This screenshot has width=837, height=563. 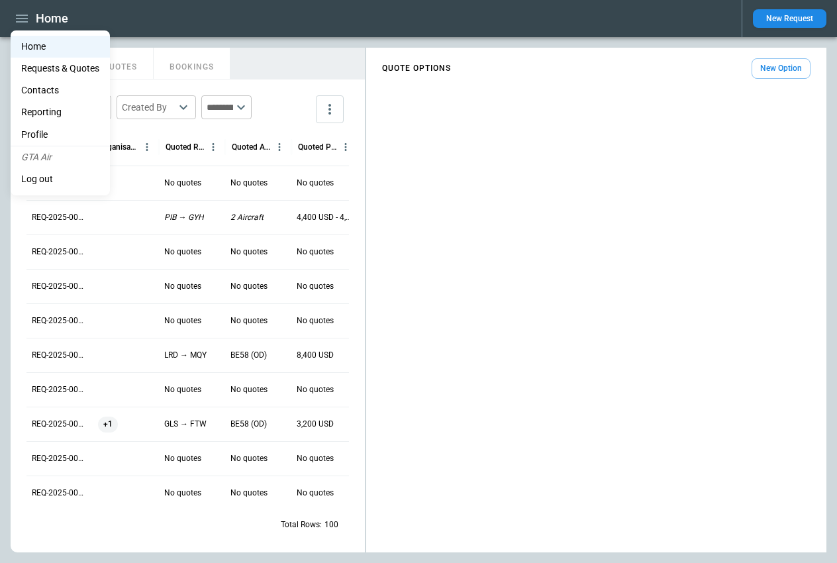 What do you see at coordinates (60, 90) in the screenshot?
I see `li: Contacts` at bounding box center [60, 90].